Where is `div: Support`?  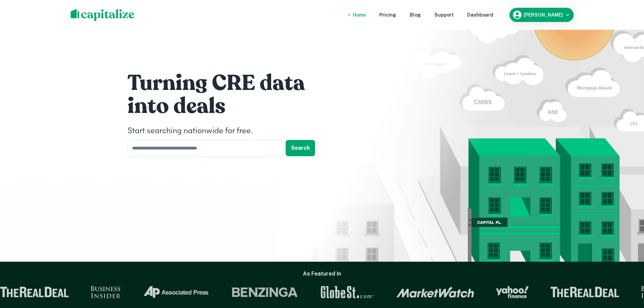
div: Support is located at coordinates (444, 15).